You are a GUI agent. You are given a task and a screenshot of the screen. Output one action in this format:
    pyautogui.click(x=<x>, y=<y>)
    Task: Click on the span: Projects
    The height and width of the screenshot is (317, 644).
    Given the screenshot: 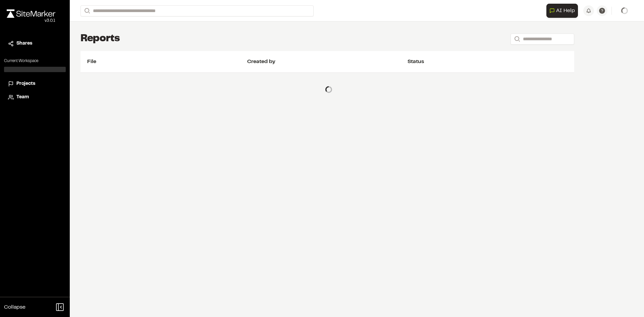 What is the action you would take?
    pyautogui.click(x=26, y=84)
    